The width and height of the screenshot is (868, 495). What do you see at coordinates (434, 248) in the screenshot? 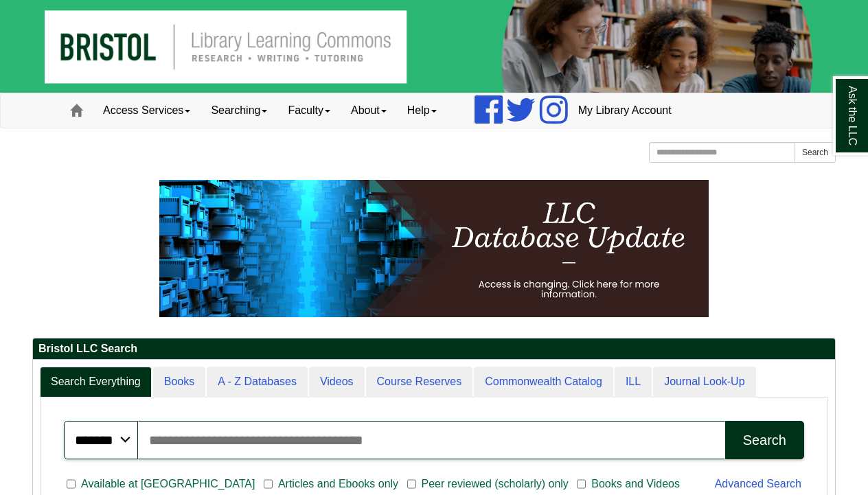
I see `img: HTML tutorial` at bounding box center [434, 248].